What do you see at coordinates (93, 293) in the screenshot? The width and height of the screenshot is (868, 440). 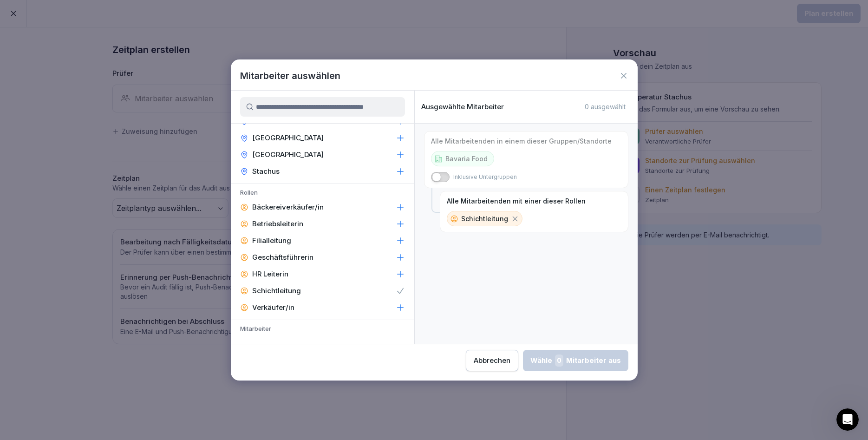 I see `textarea: Nachricht senden...` at bounding box center [93, 293].